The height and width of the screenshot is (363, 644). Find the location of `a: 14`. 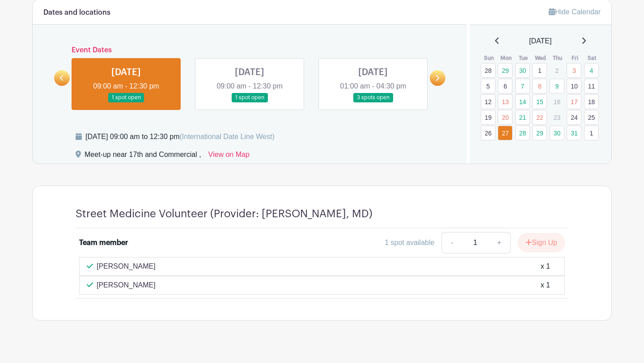

a: 14 is located at coordinates (522, 101).